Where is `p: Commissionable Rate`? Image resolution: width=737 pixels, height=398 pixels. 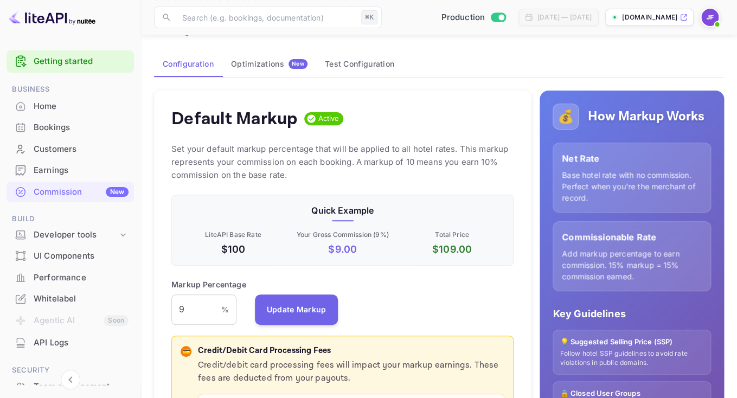 p: Commissionable Rate is located at coordinates (631, 237).